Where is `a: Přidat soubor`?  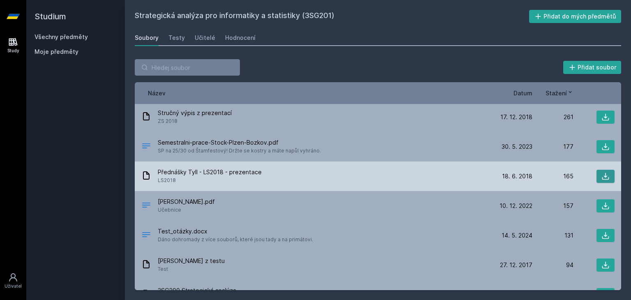 a: Přidat soubor is located at coordinates (592, 67).